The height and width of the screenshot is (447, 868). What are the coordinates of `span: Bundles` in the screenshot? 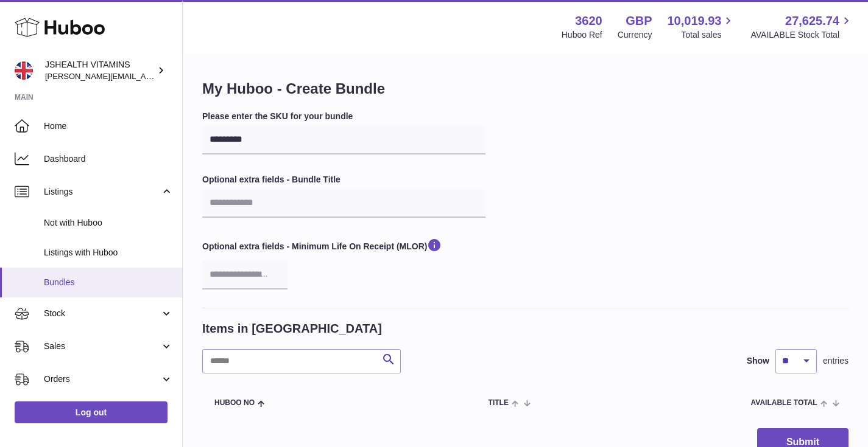 It's located at (109, 283).